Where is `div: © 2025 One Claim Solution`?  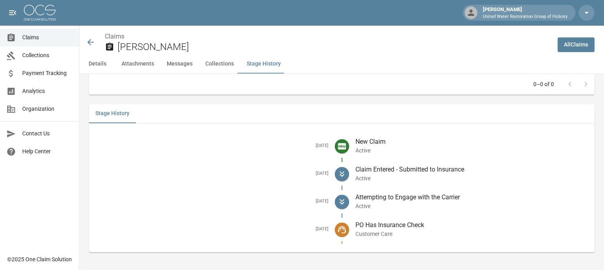 div: © 2025 One Claim Solution is located at coordinates (39, 259).